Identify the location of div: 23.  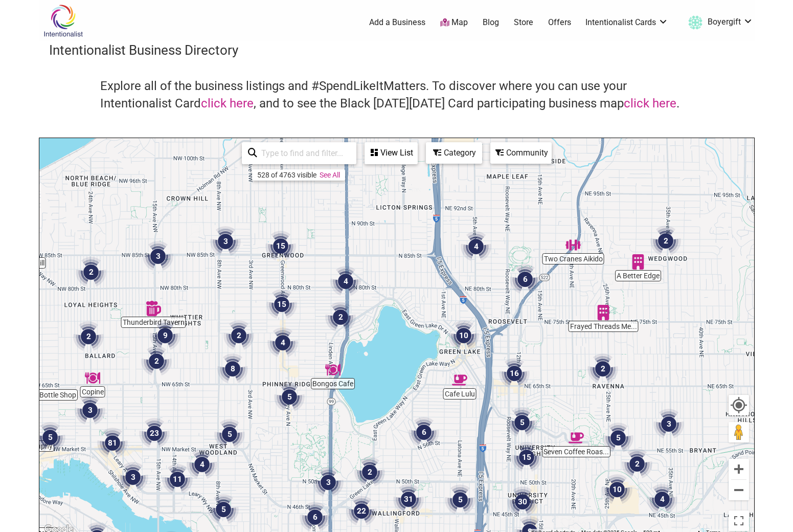
(155, 433).